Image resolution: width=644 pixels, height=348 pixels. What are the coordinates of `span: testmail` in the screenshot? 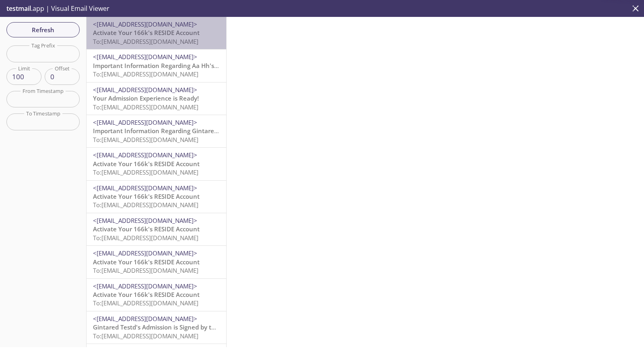 It's located at (19, 9).